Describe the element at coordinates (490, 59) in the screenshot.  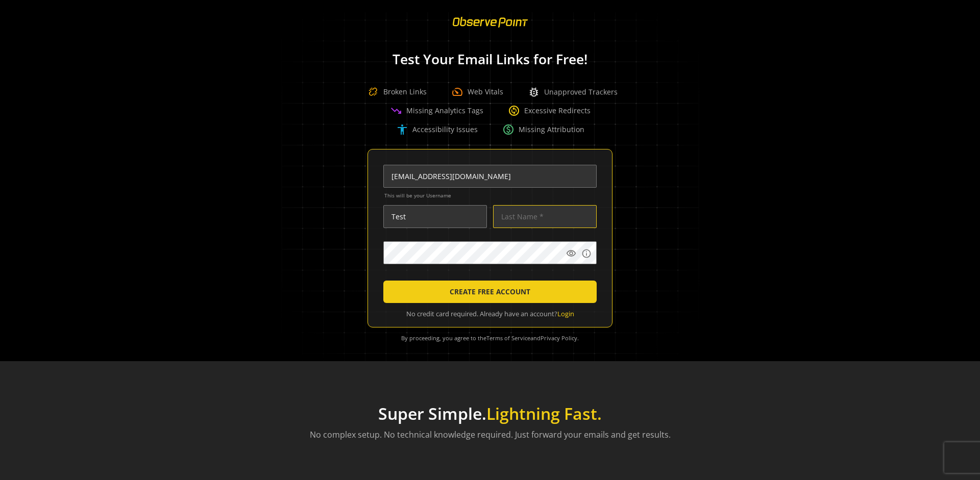
I see `h1: Test Your Email Links for Free!` at that location.